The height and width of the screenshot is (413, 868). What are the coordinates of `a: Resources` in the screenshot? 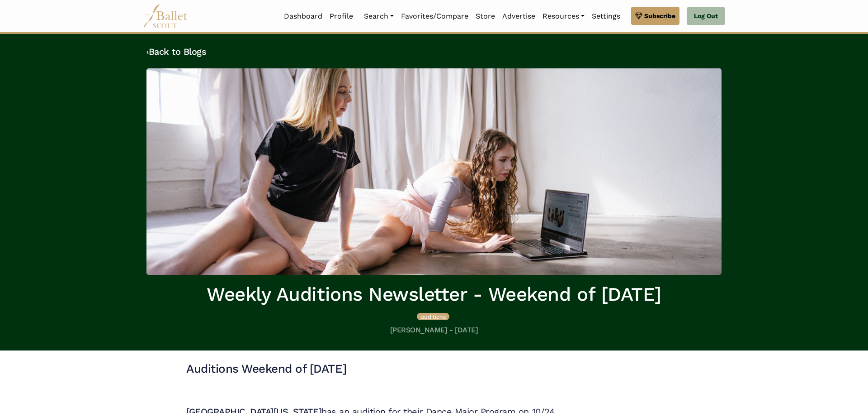 It's located at (563, 16).